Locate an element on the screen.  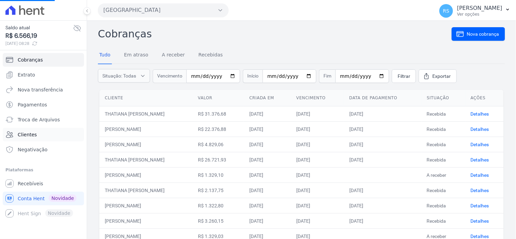
td: R$ 22.376,88 is located at coordinates (218, 129).